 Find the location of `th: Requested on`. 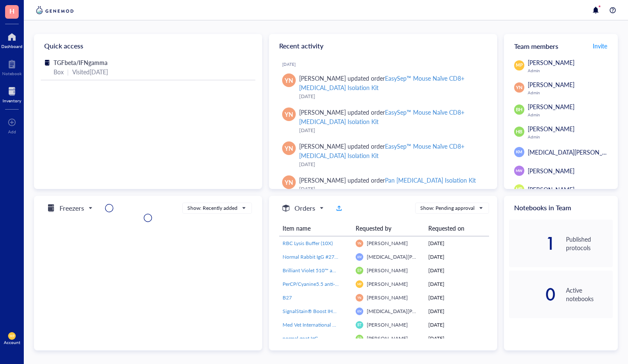

th: Requested on is located at coordinates (456, 228).